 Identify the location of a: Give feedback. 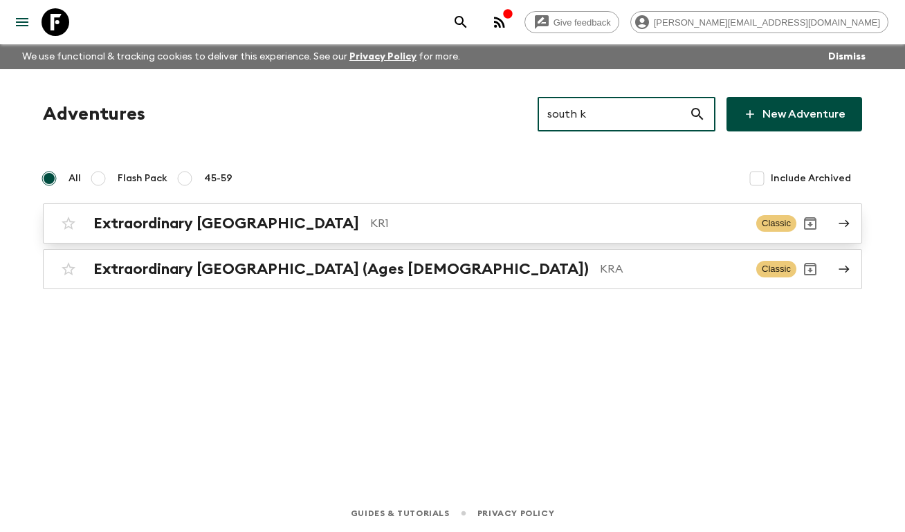
(572, 22).